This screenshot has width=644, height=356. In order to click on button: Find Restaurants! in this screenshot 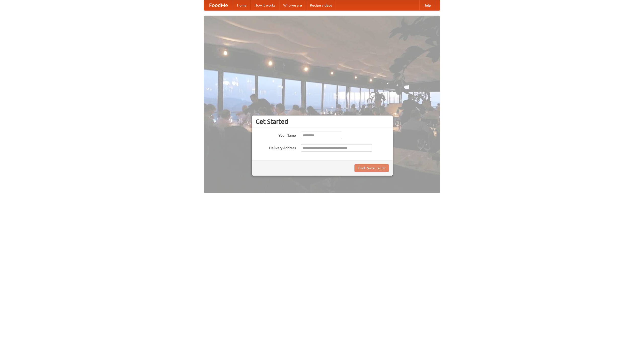, I will do `click(371, 168)`.